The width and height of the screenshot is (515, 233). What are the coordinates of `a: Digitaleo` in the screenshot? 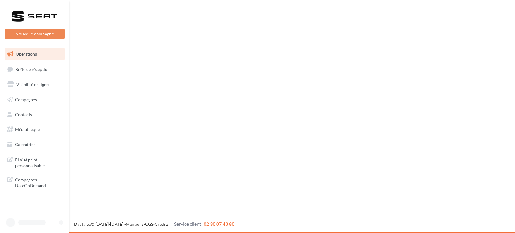 It's located at (82, 224).